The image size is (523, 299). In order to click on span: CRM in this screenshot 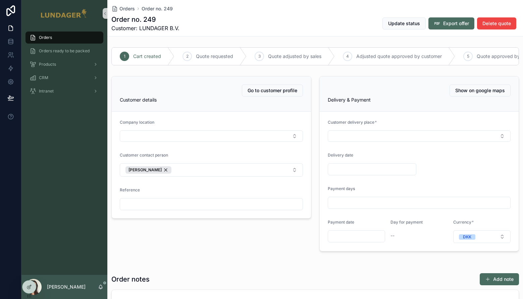, I will do `click(44, 78)`.